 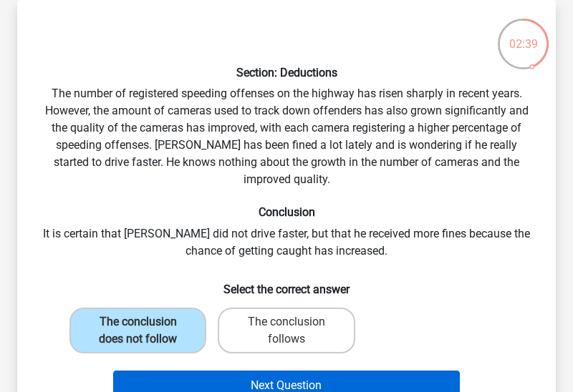 I want to click on h6: Section: Deductions, so click(x=286, y=73).